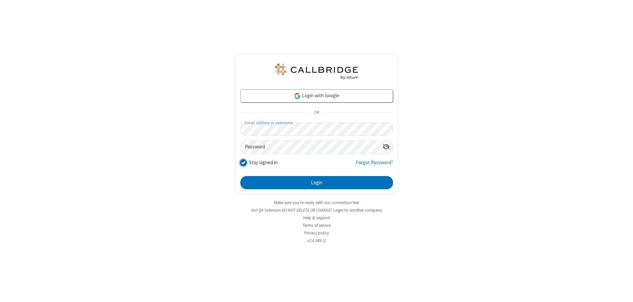  What do you see at coordinates (297, 96) in the screenshot?
I see `img: google-icon.png` at bounding box center [297, 96].